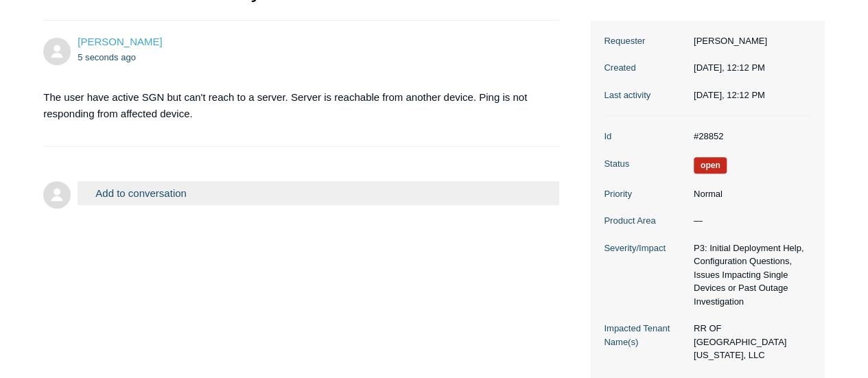 The width and height of the screenshot is (868, 378). I want to click on p: The user have active SGN but can't reach to a server. Server is reachable from another device. Pi..., so click(294, 106).